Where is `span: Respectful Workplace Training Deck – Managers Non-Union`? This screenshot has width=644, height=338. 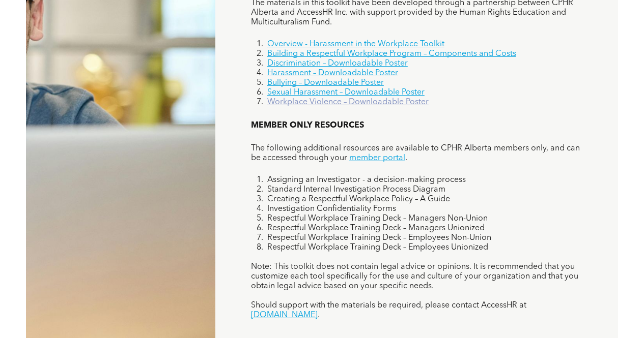
span: Respectful Workplace Training Deck – Managers Non-Union is located at coordinates (377, 219).